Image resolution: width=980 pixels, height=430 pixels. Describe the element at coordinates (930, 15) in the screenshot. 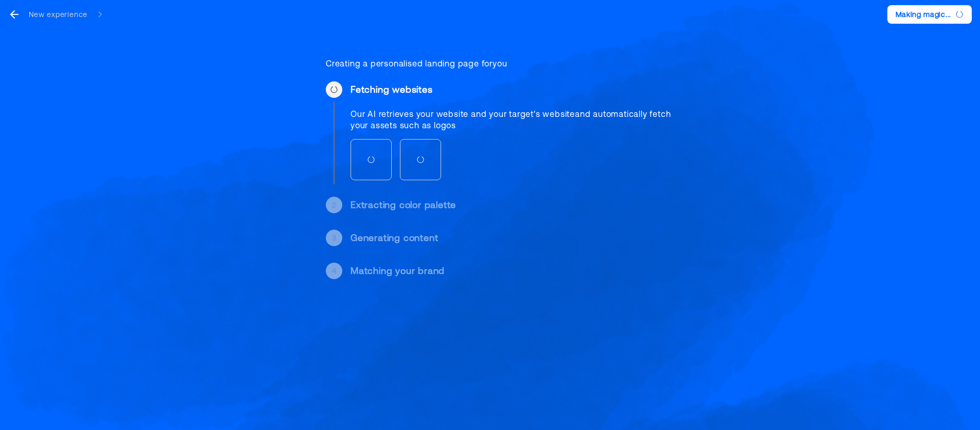

I see `button: Making magic...` at that location.